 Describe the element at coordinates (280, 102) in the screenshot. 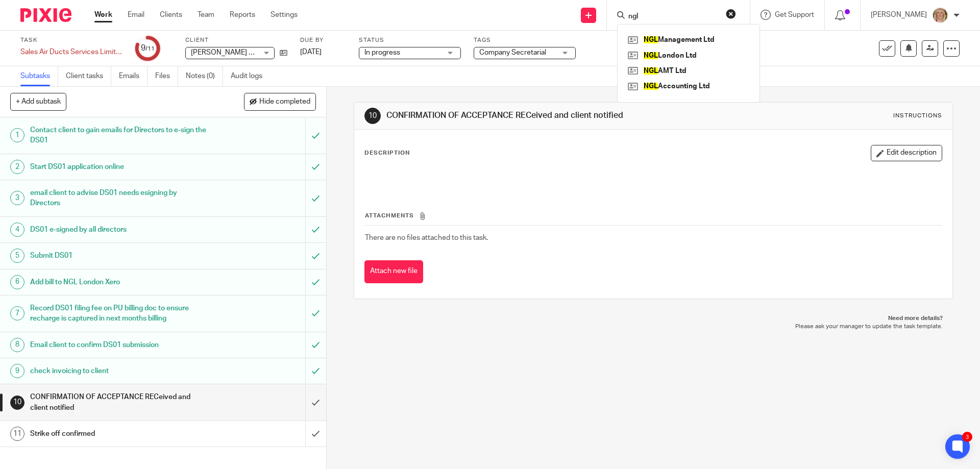

I see `button: Hide completed` at that location.